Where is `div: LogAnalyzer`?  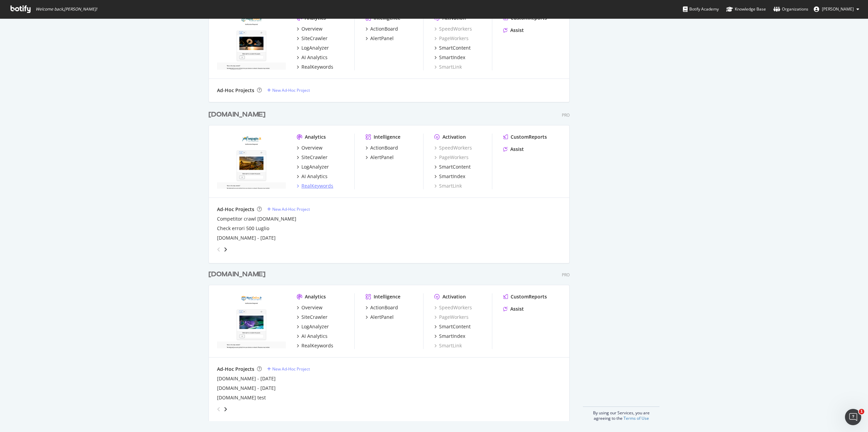 div: LogAnalyzer is located at coordinates (315, 167).